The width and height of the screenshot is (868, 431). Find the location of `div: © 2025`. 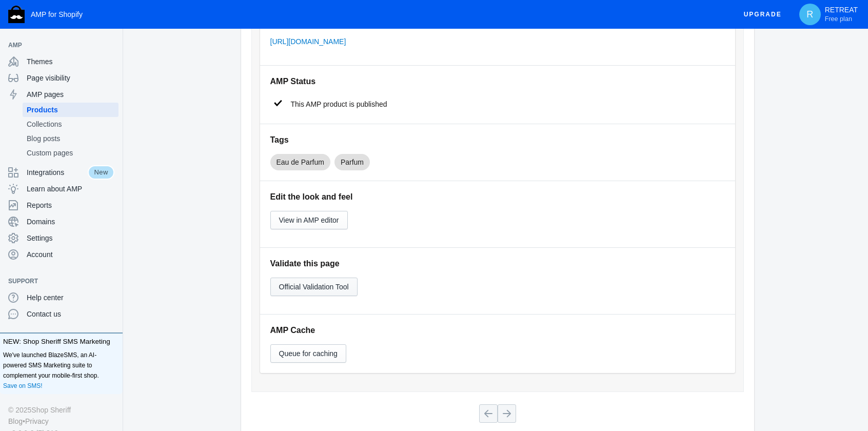

div: © 2025 is located at coordinates (61, 410).